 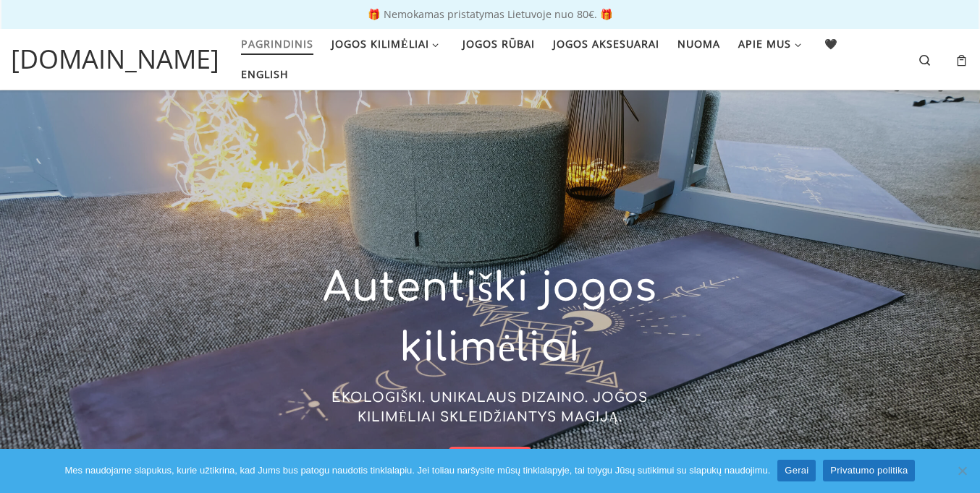 I want to click on p: 🎁 Nemokamas pristatymas Lietuvoje nuo 80€. 🎁, so click(x=490, y=15).